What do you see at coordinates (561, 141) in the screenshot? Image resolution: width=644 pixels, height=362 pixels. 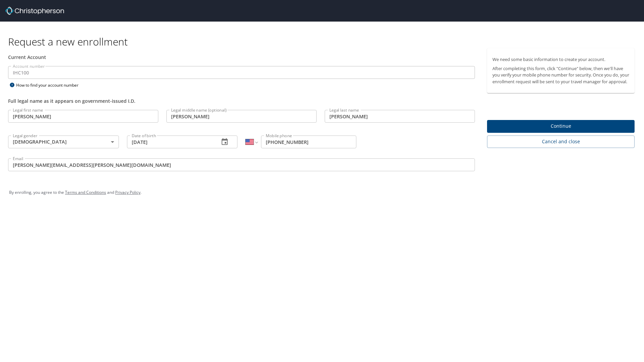 I see `span: Cancel and close` at bounding box center [561, 141].